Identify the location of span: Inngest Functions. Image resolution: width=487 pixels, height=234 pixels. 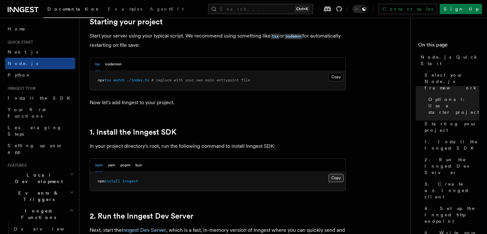
(37, 214).